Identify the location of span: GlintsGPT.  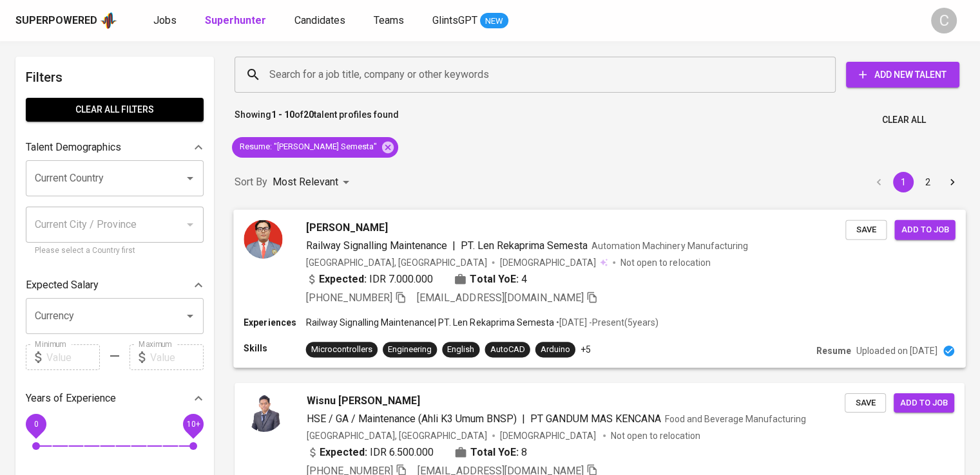
(455, 20).